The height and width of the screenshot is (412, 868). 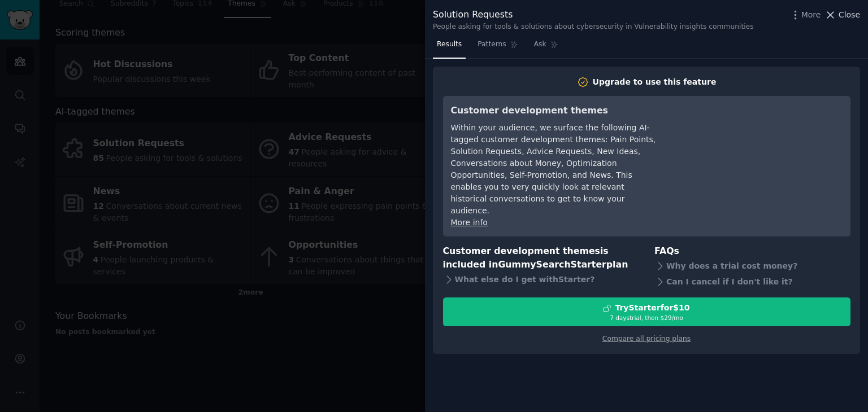 I want to click on div: Upgrade to use this feature, so click(x=654, y=82).